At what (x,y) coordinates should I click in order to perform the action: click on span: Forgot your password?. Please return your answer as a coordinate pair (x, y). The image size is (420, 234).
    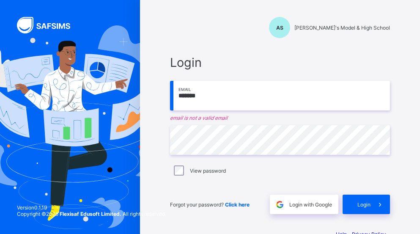
    Looking at the image, I should click on (210, 204).